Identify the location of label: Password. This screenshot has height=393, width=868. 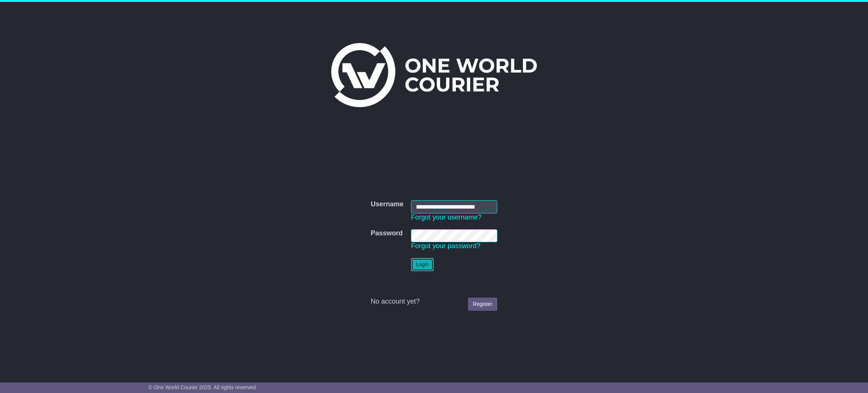
(386, 233).